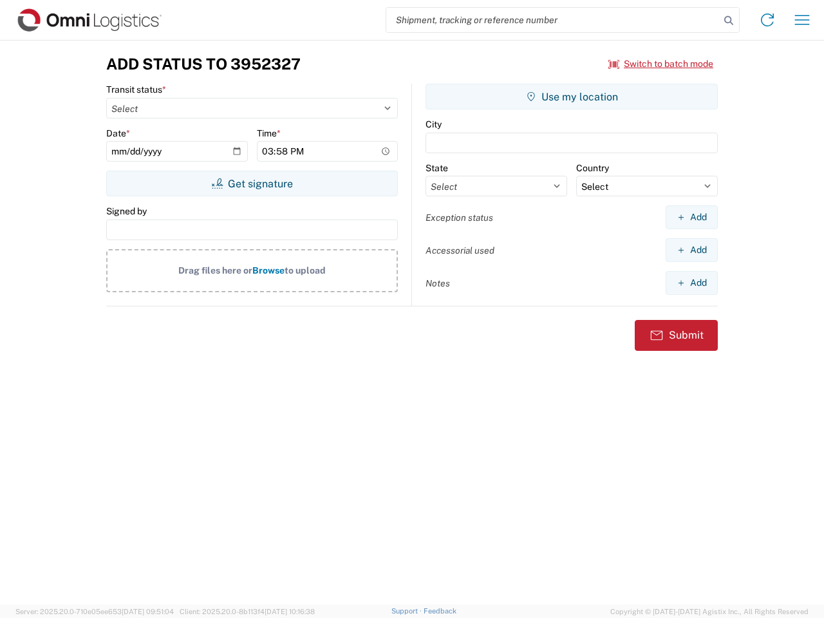 The width and height of the screenshot is (824, 618). I want to click on span: Server: 2025.20.0-710e05ee653, so click(95, 612).